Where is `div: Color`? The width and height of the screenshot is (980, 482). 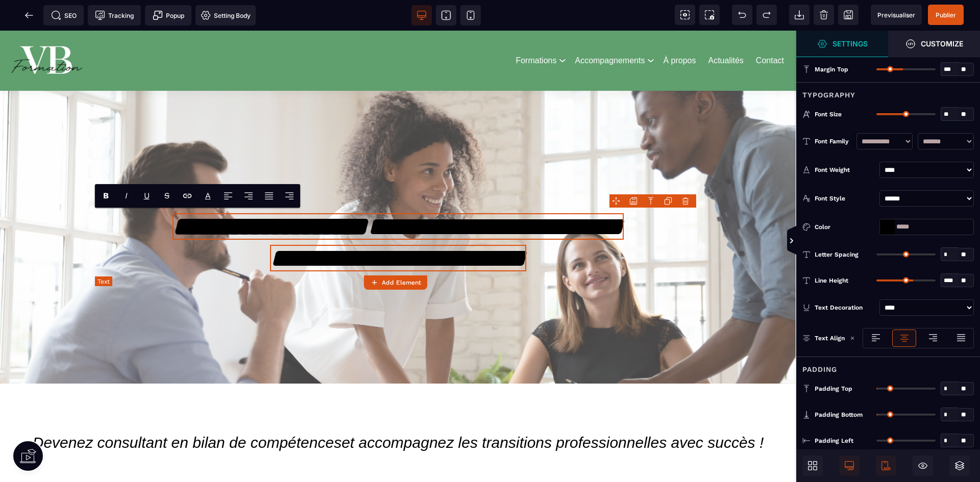 div: Color is located at coordinates (845, 227).